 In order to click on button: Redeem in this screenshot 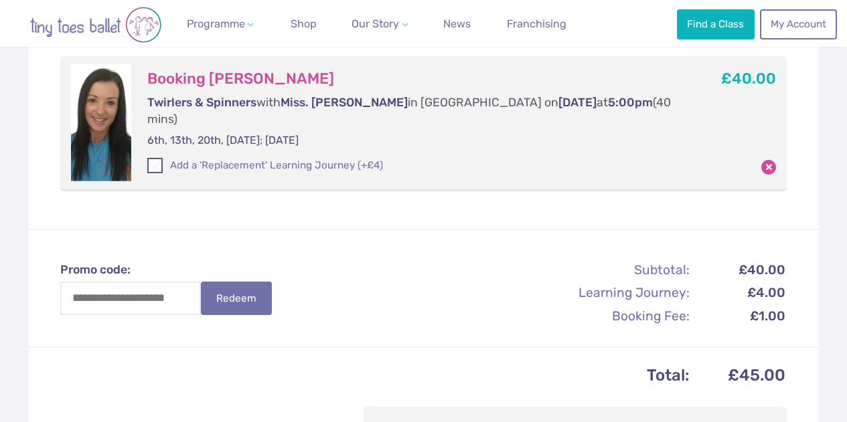, I will do `click(236, 299)`.